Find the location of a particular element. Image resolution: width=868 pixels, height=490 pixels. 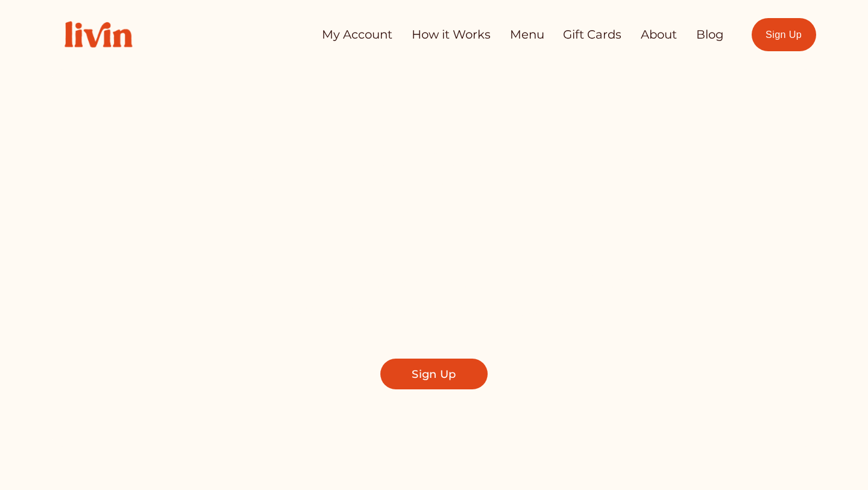

a: About is located at coordinates (658, 34).